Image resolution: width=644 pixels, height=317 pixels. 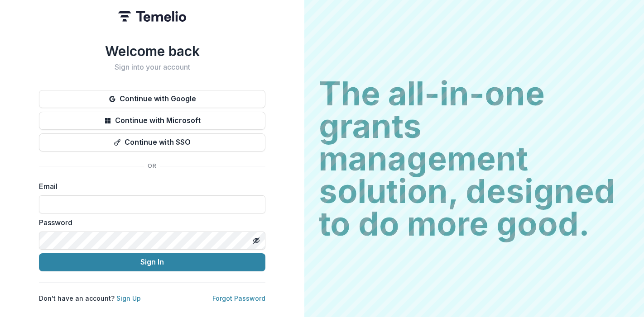 What do you see at coordinates (90, 298) in the screenshot?
I see `p: Don't have an account?` at bounding box center [90, 298].